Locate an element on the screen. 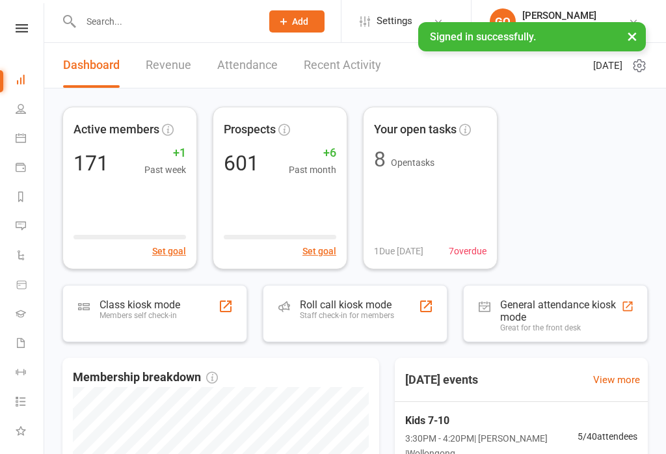 The image size is (666, 454). div: Roll call kiosk mode is located at coordinates (347, 304).